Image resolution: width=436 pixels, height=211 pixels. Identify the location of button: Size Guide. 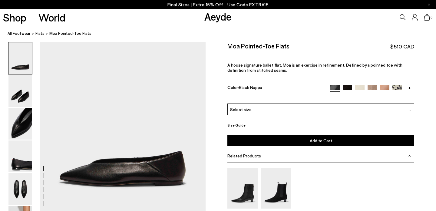
(236, 125).